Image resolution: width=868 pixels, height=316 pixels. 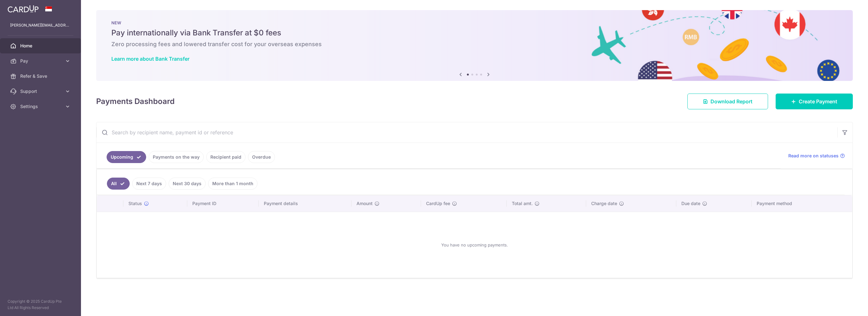 What do you see at coordinates (41, 76) in the screenshot?
I see `span: Refer & Save` at bounding box center [41, 76].